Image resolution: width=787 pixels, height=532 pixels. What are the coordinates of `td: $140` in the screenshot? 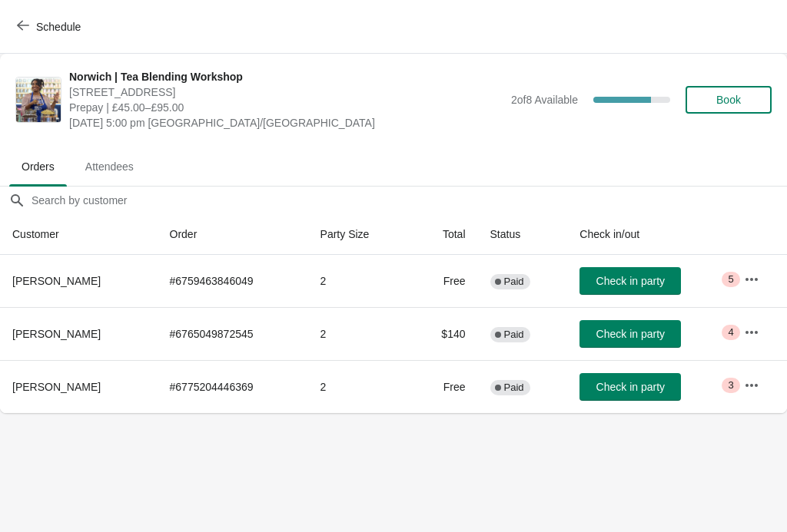 It's located at (444, 333).